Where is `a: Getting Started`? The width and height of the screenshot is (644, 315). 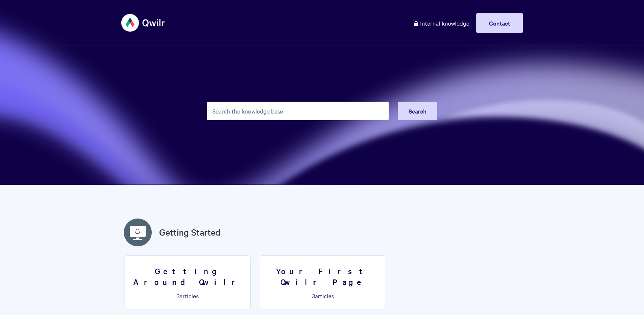 a: Getting Started is located at coordinates (190, 232).